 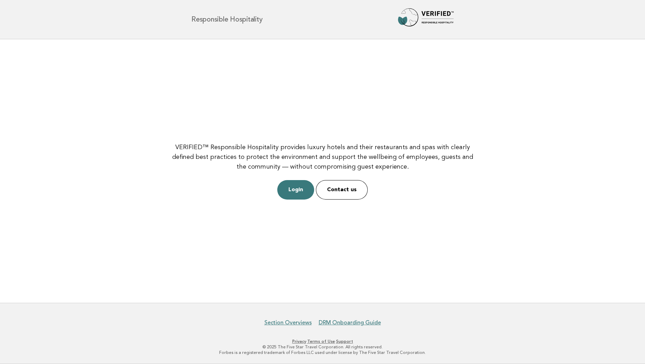 What do you see at coordinates (227, 19) in the screenshot?
I see `h1: Responsible Hospitality` at bounding box center [227, 19].